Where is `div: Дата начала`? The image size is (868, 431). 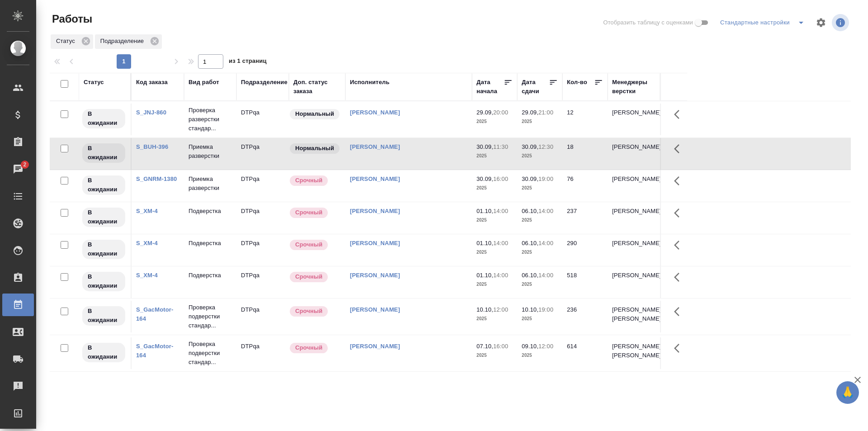
div: Дата начала is located at coordinates (490, 87).